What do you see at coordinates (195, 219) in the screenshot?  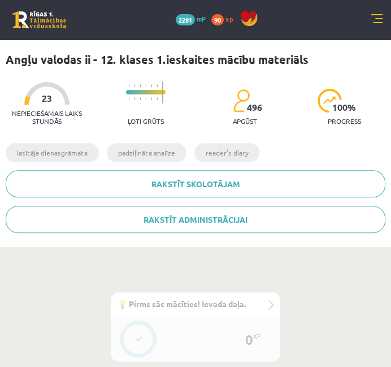 I see `a: Rakstīt administrācijai` at bounding box center [195, 219].